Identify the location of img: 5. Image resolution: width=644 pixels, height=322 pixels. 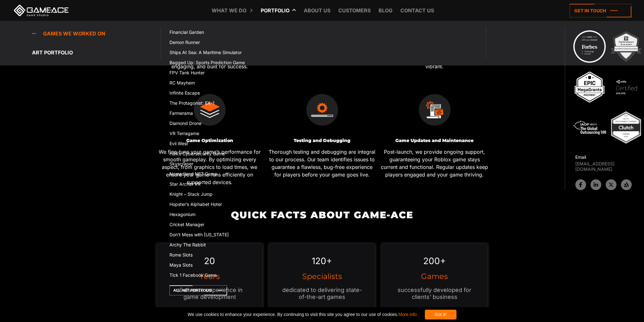
(589, 127).